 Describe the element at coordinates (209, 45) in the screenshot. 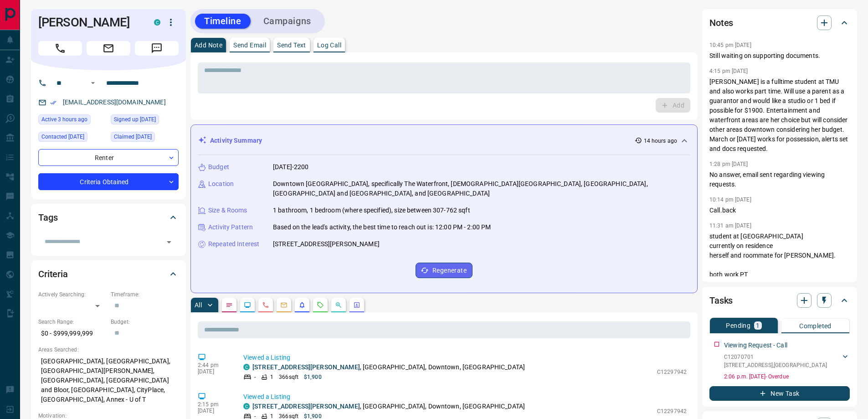

I see `p: Add Note` at that location.